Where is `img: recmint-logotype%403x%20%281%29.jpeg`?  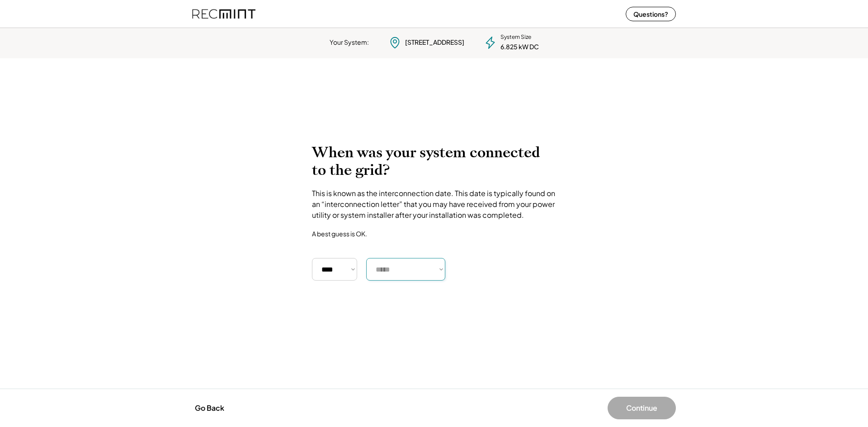 img: recmint-logotype%403x%20%281%29.jpeg is located at coordinates (223, 13).